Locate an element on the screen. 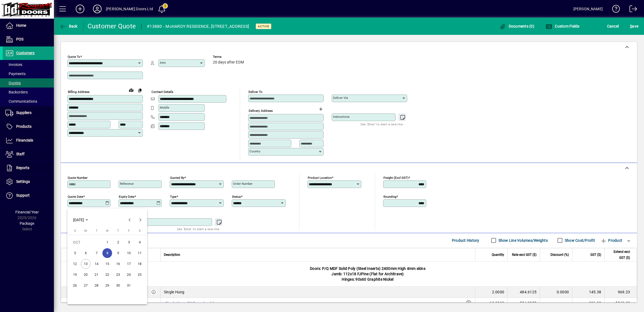 The width and height of the screenshot is (644, 312). span: 19 is located at coordinates (75, 275).